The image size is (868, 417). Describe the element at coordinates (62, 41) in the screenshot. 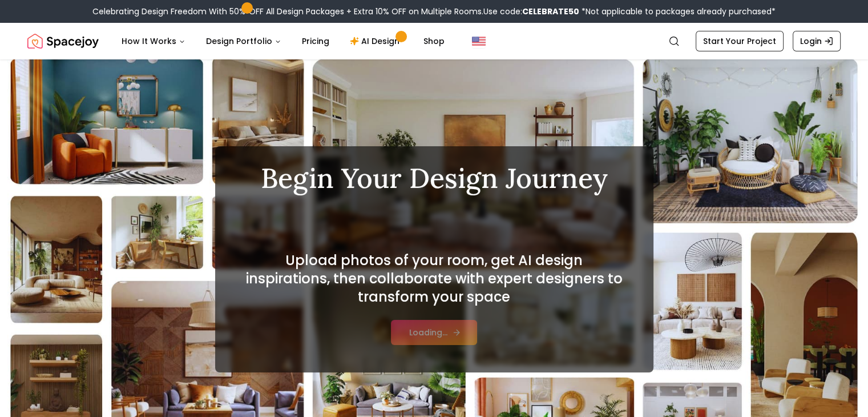

I see `img: Spacejoy Logo` at that location.